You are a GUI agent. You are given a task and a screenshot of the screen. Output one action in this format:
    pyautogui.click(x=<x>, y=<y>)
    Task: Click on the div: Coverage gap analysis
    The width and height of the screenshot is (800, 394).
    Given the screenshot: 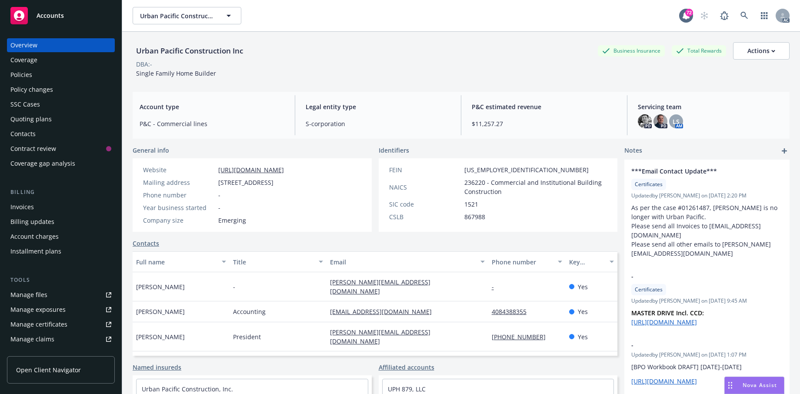 What is the action you would take?
    pyautogui.click(x=43, y=163)
    